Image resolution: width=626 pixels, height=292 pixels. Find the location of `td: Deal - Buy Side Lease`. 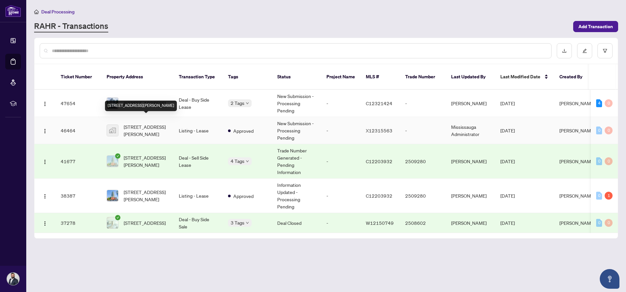

td: Deal - Buy Side Lease is located at coordinates (198, 103).